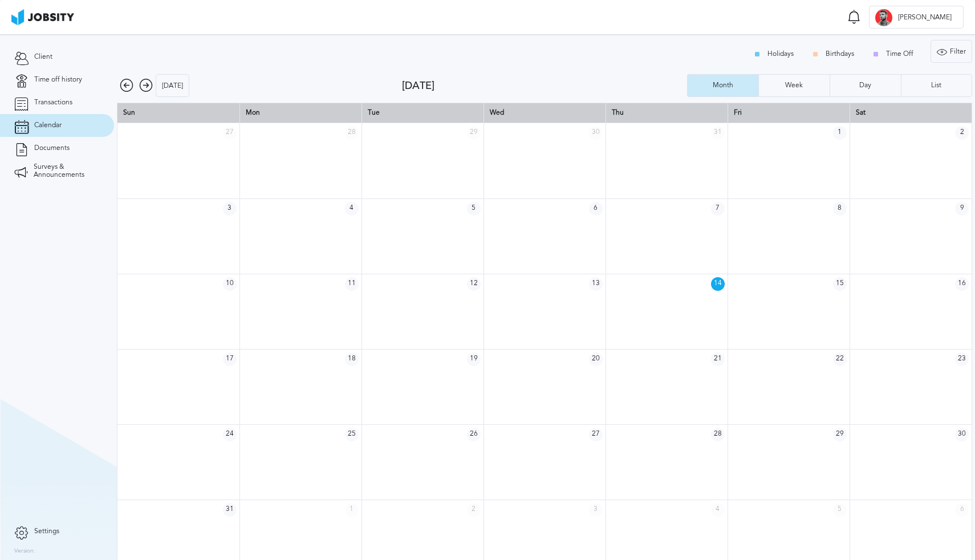  I want to click on span: 22, so click(840, 359).